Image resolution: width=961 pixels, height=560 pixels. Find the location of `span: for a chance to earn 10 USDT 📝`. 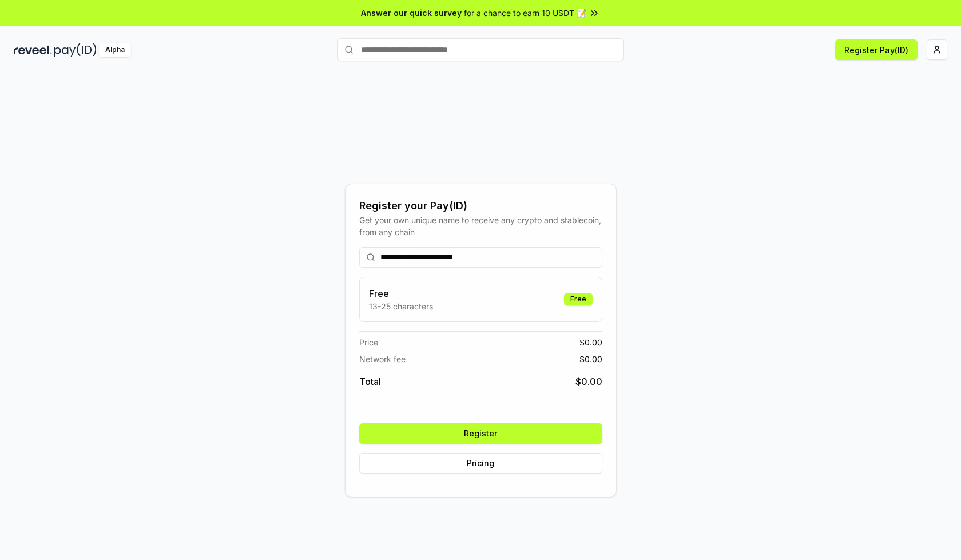

span: for a chance to earn 10 USDT 📝 is located at coordinates (526, 12).